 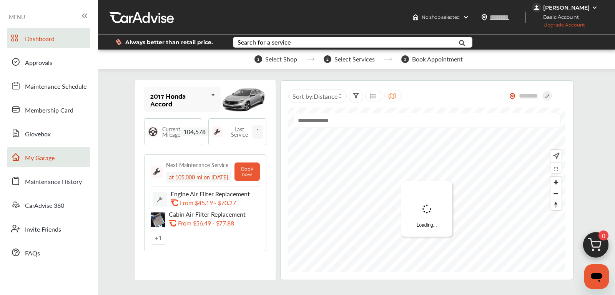 What do you see at coordinates (48, 205) in the screenshot?
I see `a: CarAdvise 360` at bounding box center [48, 205].